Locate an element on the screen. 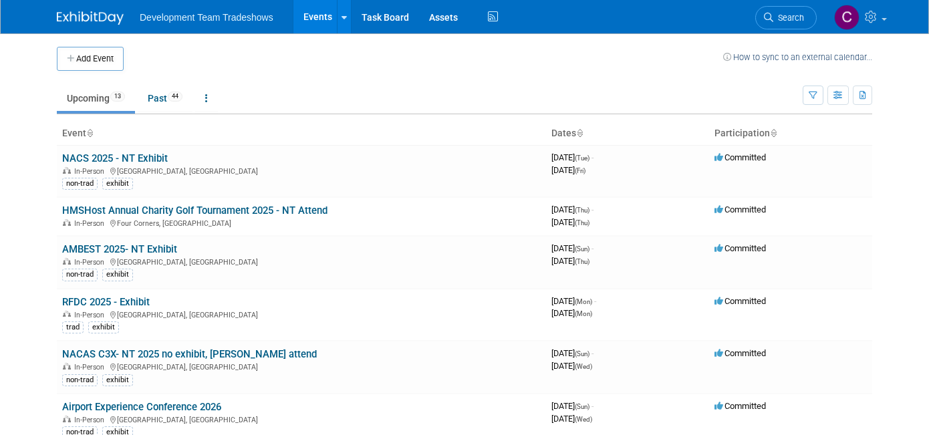 This screenshot has width=929, height=435. span: (Tue) is located at coordinates (582, 158).